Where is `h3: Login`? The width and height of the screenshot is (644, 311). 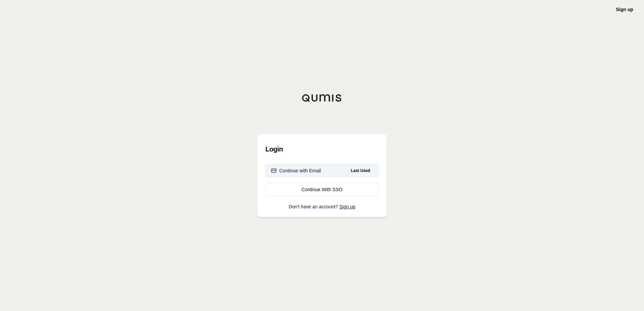 h3: Login is located at coordinates (322, 149).